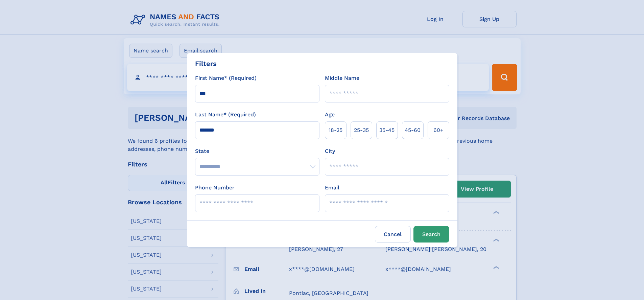 The width and height of the screenshot is (644, 300). I want to click on span: 45‑60, so click(413, 130).